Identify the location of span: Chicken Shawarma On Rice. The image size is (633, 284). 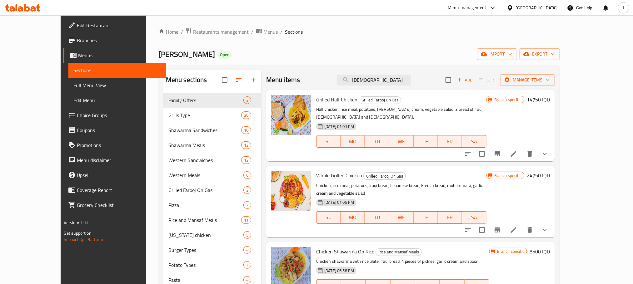
(345, 252).